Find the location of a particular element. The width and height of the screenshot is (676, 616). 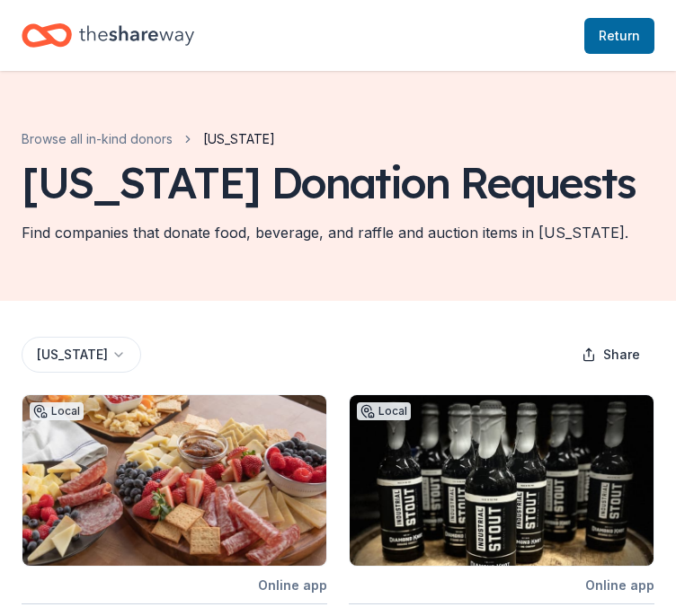

img: Image for Beecher's Handmade Cheese is located at coordinates (174, 480).